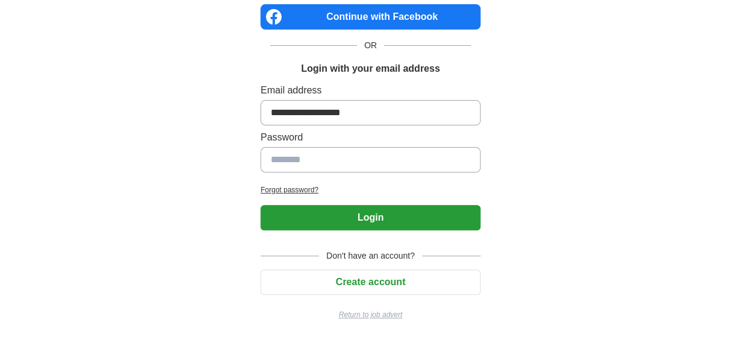 This screenshot has height=337, width=741. I want to click on a: Return to job advert, so click(370, 315).